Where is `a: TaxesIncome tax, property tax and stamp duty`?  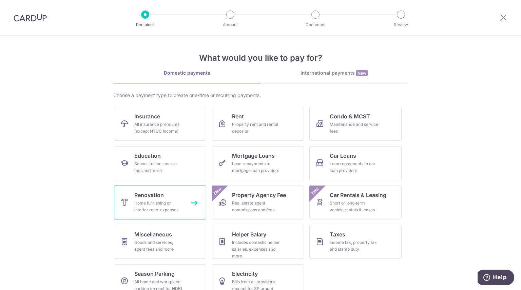
a: TaxesIncome tax, property tax and stamp duty is located at coordinates (356, 242).